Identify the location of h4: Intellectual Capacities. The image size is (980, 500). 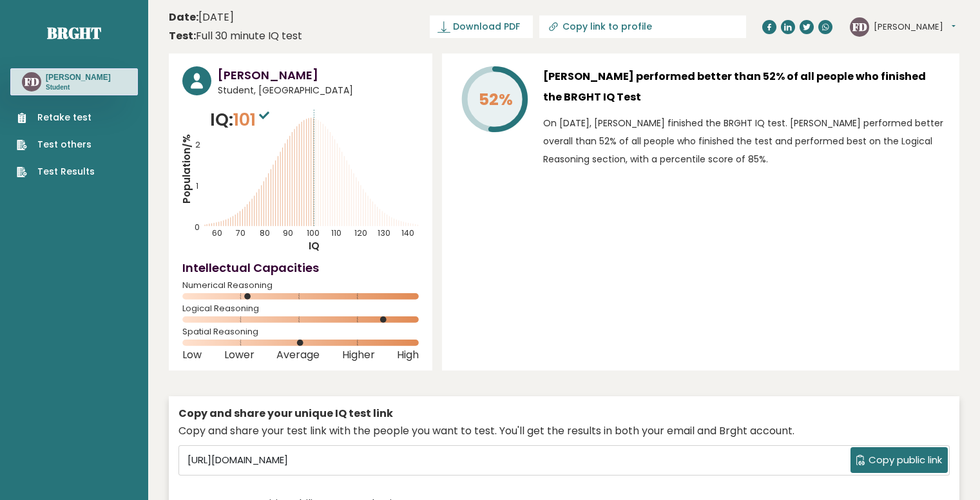
(300, 267).